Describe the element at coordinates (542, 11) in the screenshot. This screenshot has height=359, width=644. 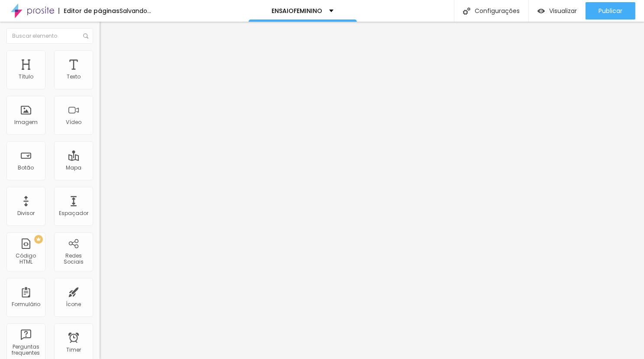
I see `img: view-1.svg` at that location.